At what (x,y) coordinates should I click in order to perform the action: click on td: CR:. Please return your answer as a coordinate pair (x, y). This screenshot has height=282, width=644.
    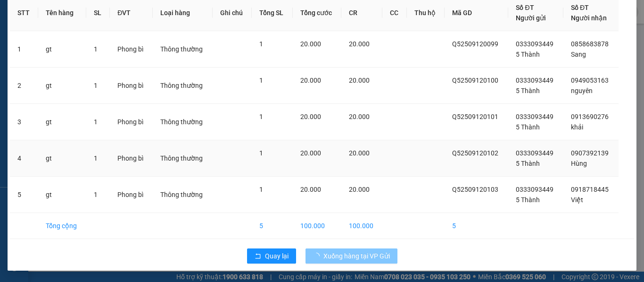
    Looking at the image, I should click on (38, 54).